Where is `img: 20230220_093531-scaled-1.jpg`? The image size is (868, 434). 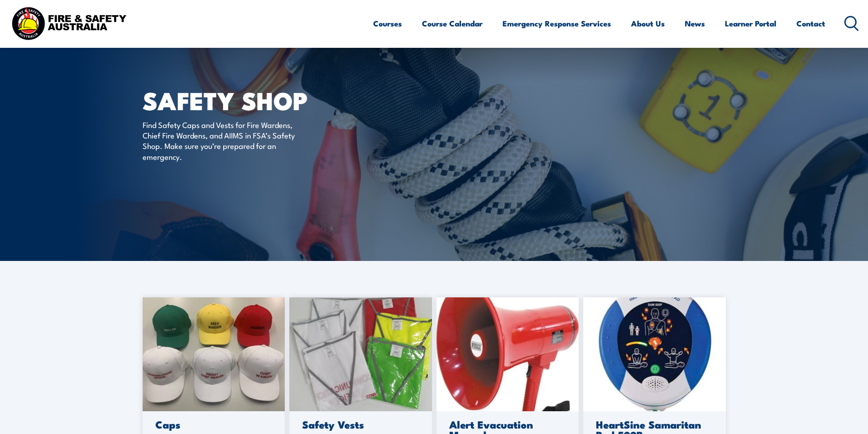
img: 20230220_093531-scaled-1.jpg is located at coordinates (361, 355).